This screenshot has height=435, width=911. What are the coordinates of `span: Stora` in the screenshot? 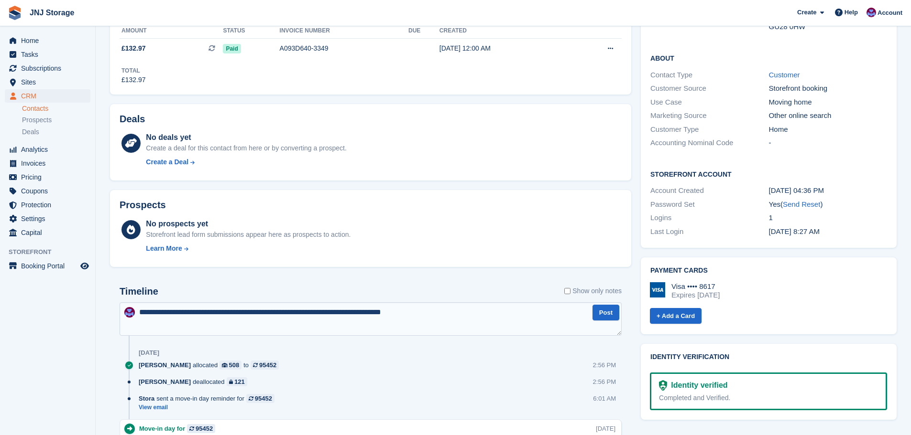 It's located at (146, 399).